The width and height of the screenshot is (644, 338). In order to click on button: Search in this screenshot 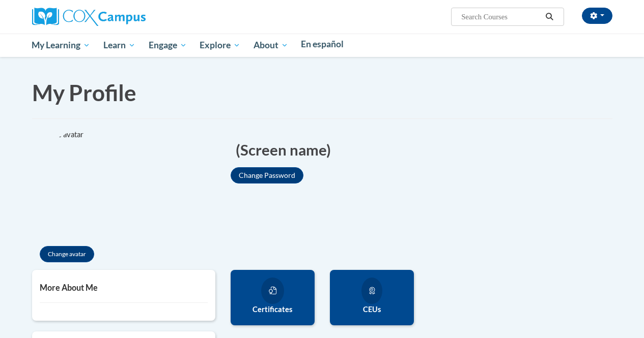, I will do `click(549, 17)`.